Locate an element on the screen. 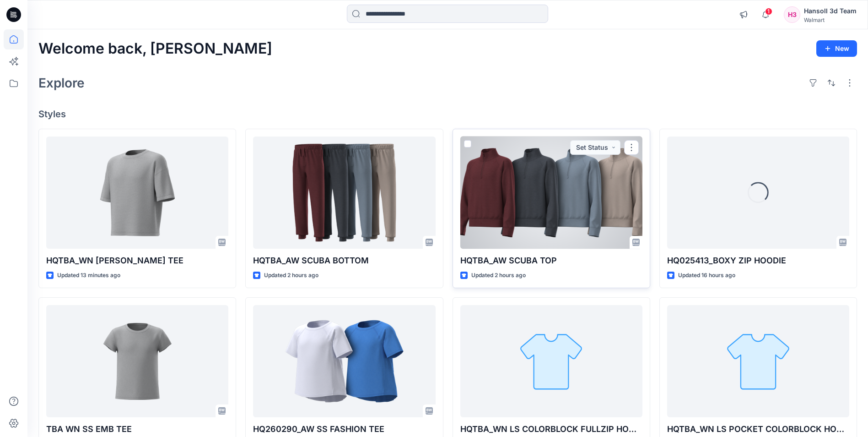 This screenshot has width=868, height=437. p: Updated 13 minutes ago is located at coordinates (89, 276).